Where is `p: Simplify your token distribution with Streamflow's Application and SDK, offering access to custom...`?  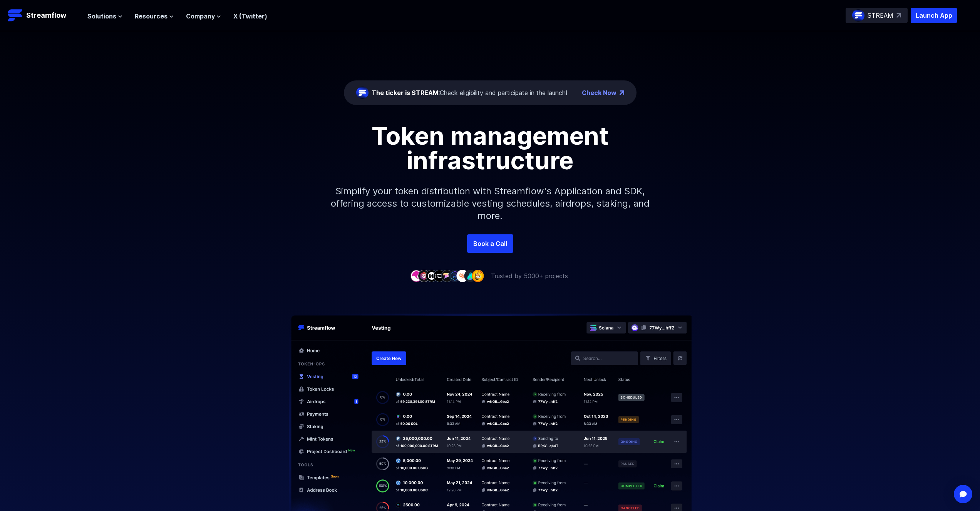
p: Simplify your token distribution with Streamflow's Application and SDK, offering access to custom... is located at coordinates (490, 204).